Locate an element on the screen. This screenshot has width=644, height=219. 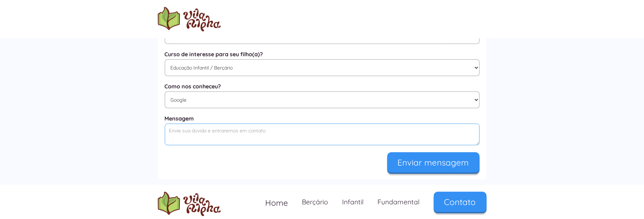
a: Berçário is located at coordinates (315, 202).